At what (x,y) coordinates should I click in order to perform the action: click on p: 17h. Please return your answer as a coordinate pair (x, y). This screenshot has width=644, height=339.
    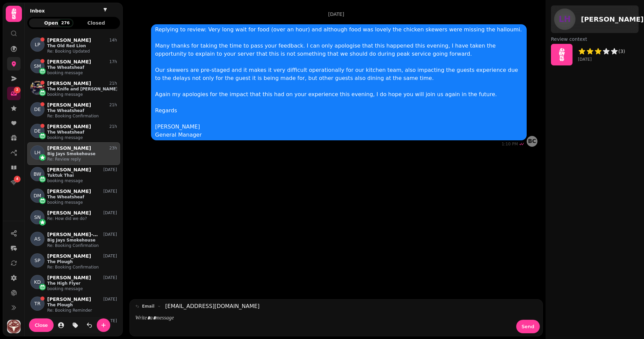
    Looking at the image, I should click on (113, 62).